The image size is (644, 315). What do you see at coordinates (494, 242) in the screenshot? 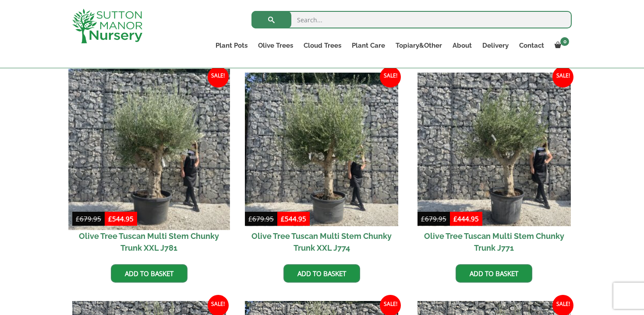
I see `h2: Olive Tree Tuscan Multi Stem Chunky Trunk J771` at bounding box center [494, 242].